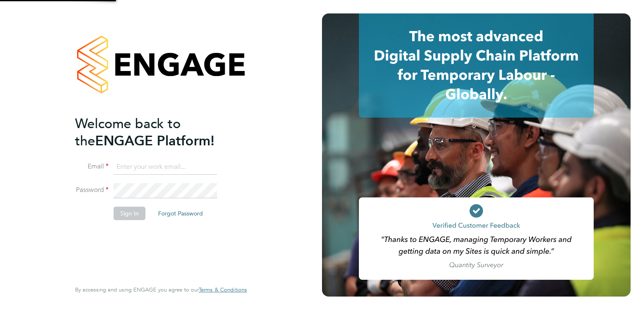 This screenshot has width=644, height=310. I want to click on a: Terms & Conditions, so click(222, 289).